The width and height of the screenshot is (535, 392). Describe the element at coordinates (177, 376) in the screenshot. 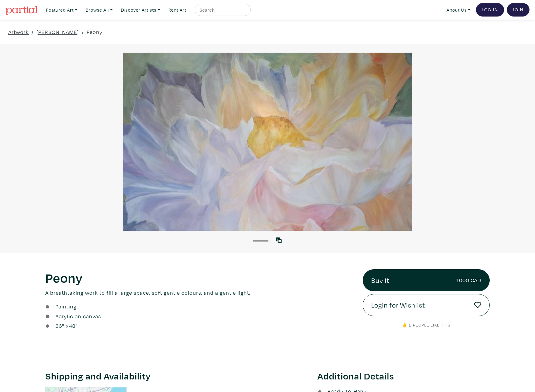

I see `h3: Shipping and Availability` at that location.